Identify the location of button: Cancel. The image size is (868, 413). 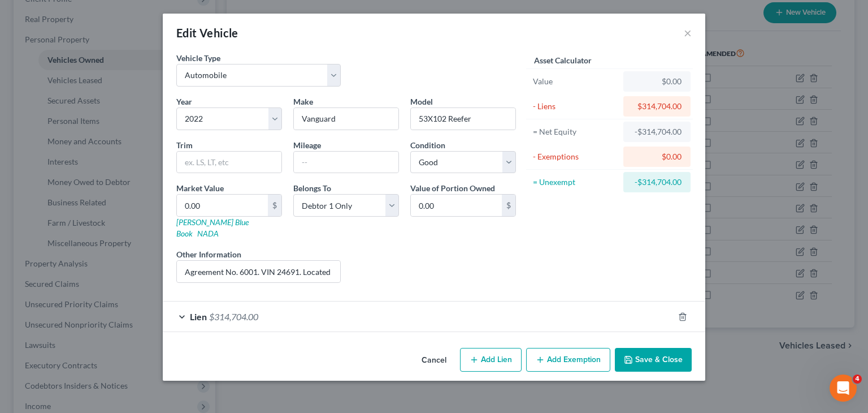
(434, 361).